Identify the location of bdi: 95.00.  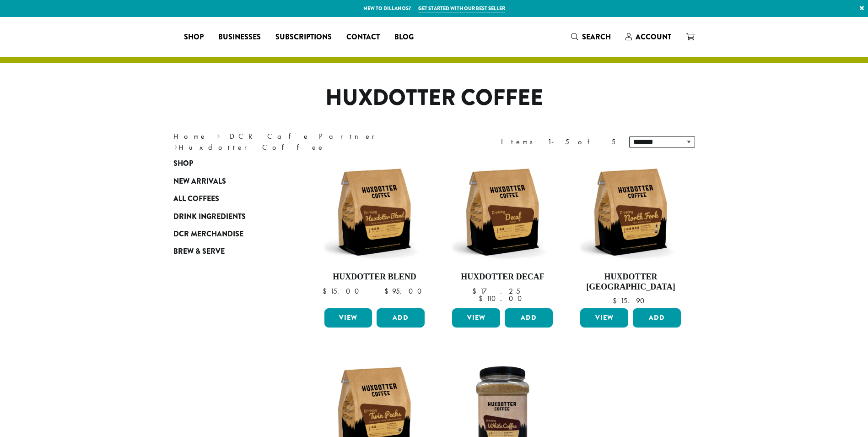
(406, 291).